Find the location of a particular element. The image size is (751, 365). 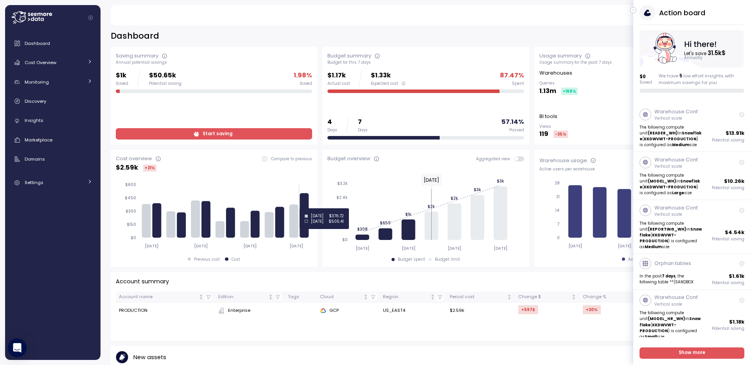

div: Active users is located at coordinates (640, 260).